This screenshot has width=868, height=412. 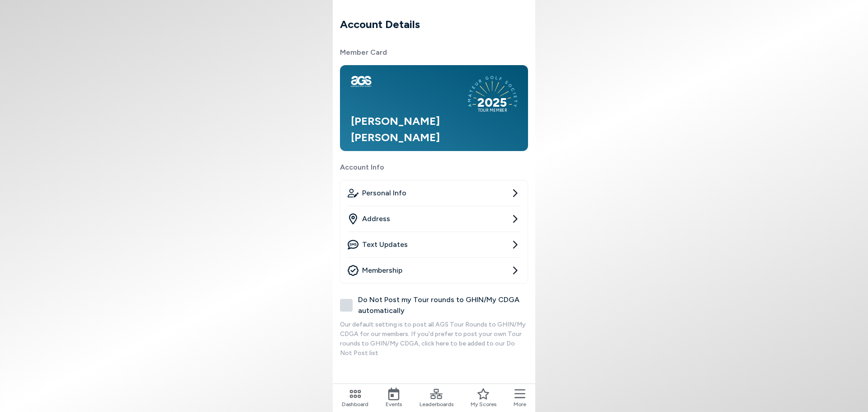 I want to click on span: Leaderboards, so click(x=436, y=405).